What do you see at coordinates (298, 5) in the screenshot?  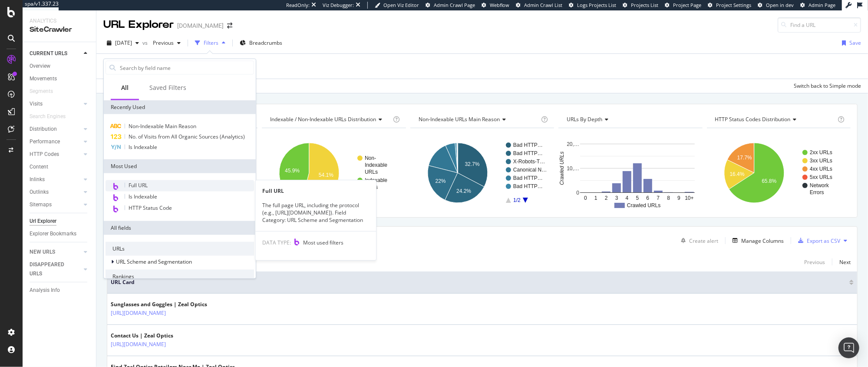 I see `div: ReadOnly:` at bounding box center [298, 5].